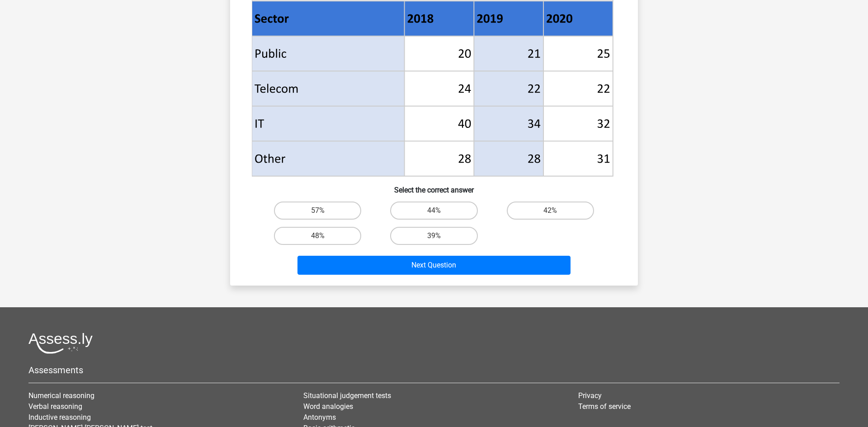 Image resolution: width=868 pixels, height=427 pixels. I want to click on a: Inductive reasoning, so click(59, 417).